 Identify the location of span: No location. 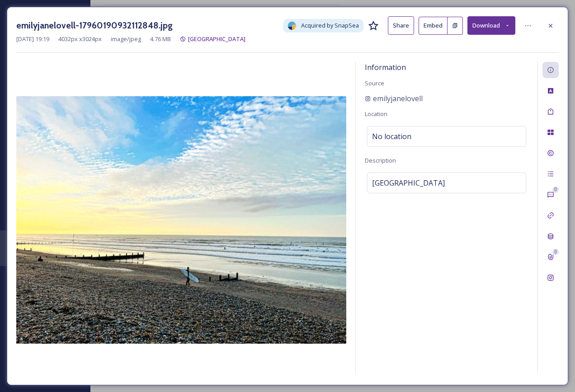
(391, 136).